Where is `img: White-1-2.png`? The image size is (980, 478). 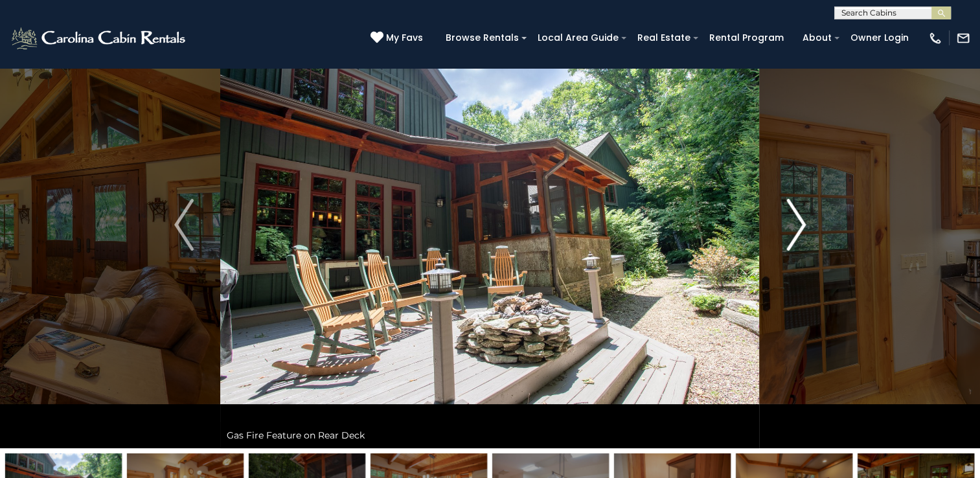 img: White-1-2.png is located at coordinates (99, 38).